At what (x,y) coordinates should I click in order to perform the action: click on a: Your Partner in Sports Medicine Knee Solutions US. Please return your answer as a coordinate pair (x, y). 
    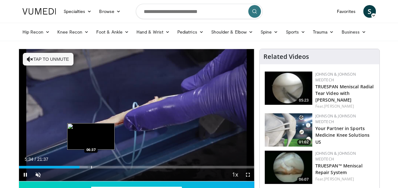
    Looking at the image, I should click on (343, 135).